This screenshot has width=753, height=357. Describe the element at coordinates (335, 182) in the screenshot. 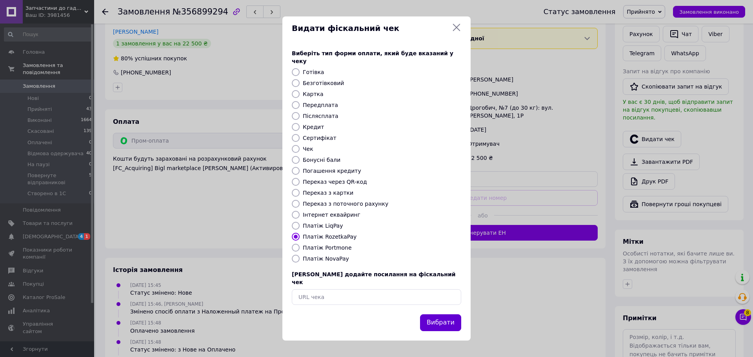

I see `label: Переказ через QR-код` at that location.